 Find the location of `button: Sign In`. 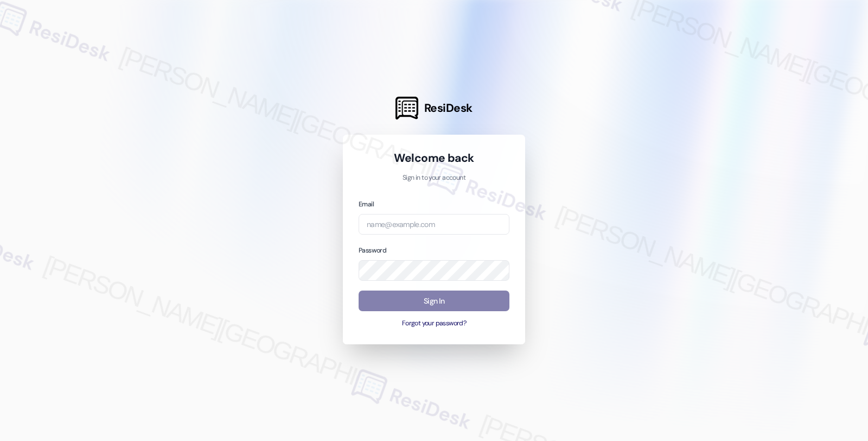

button: Sign In is located at coordinates (434, 301).